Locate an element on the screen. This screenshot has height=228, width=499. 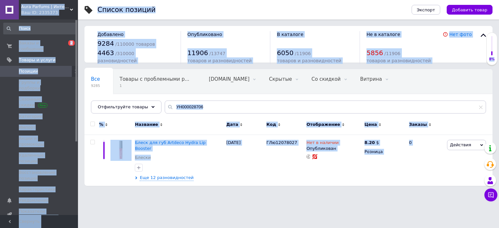
span: Добавить товар is located at coordinates (469, 10).